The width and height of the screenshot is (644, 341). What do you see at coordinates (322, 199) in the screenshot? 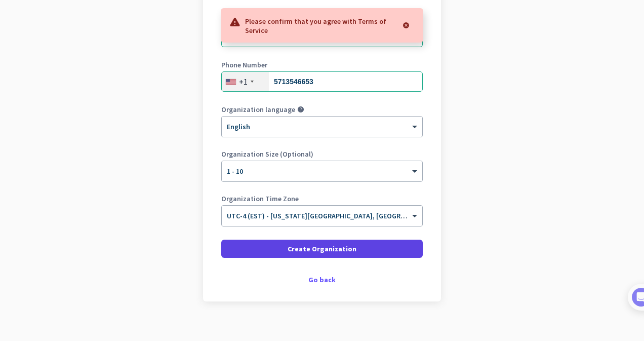
I see `label: Organization Time Zone` at bounding box center [322, 199].